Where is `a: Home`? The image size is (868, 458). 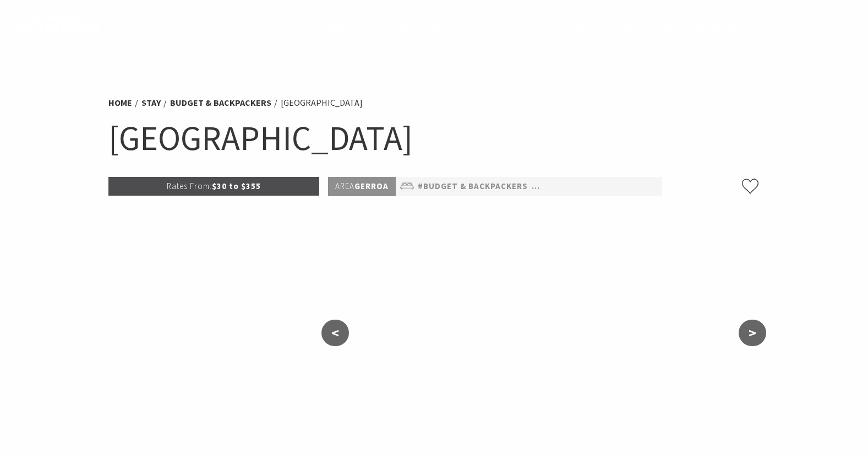
a: Home is located at coordinates (120, 103).